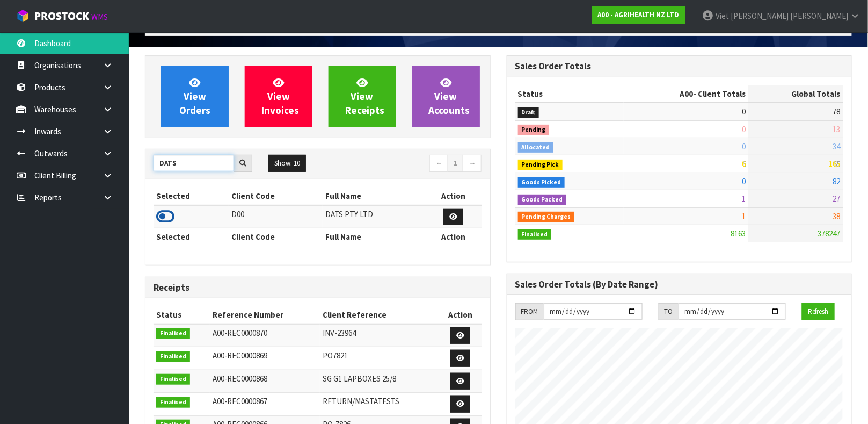 This screenshot has height=424, width=868. What do you see at coordinates (374, 216) in the screenshot?
I see `td: DATS PTY LTD` at bounding box center [374, 216].